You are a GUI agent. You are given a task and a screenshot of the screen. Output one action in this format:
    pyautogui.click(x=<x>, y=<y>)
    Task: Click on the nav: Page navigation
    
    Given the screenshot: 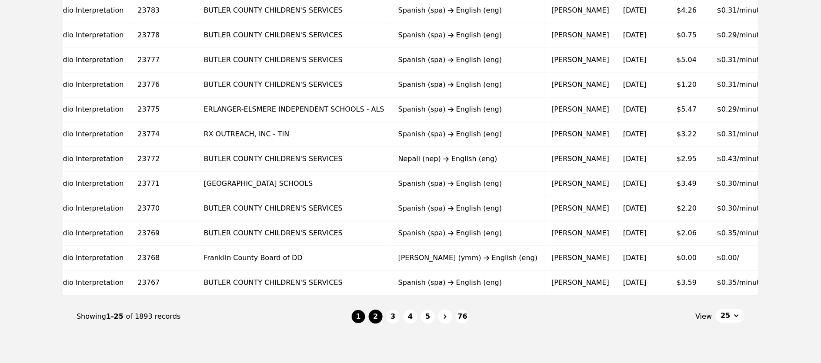 What is the action you would take?
    pyautogui.click(x=410, y=317)
    